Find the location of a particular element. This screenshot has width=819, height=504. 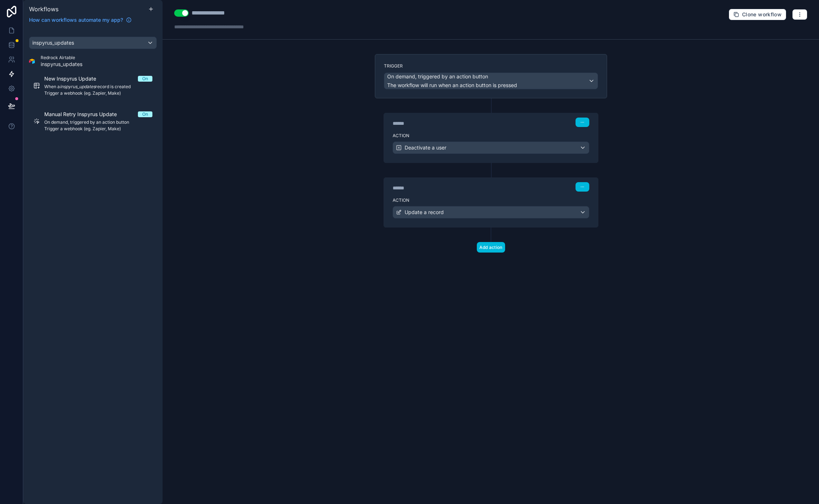

em: inspyrus_updates is located at coordinates (78, 86).